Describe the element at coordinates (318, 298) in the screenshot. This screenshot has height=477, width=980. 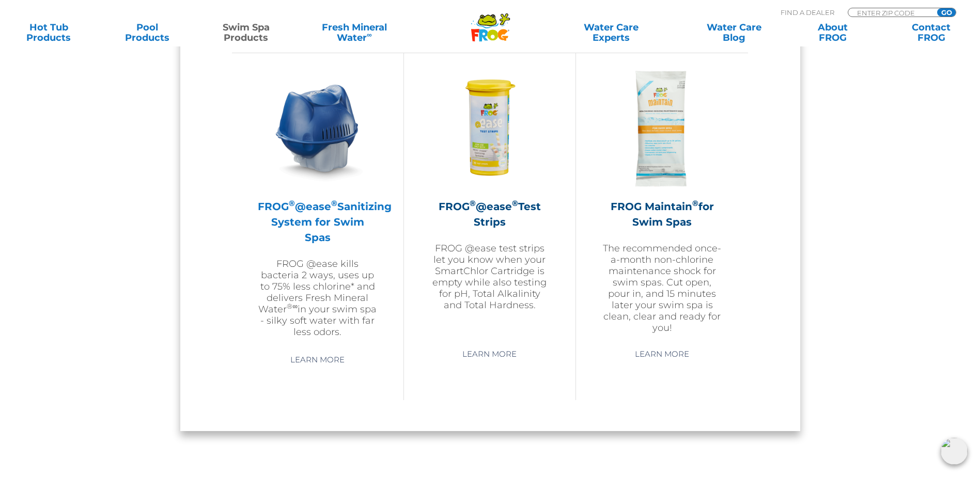
I see `p: FROG @ease kills bacteria 2 ways, uses up to 75% less chlorine* and delivers Fresh Mineral Water ...` at that location.